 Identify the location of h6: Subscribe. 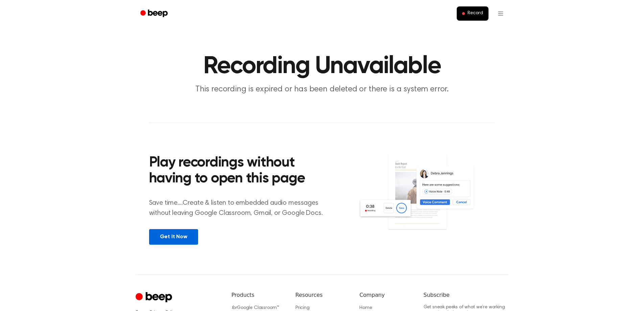
(466, 295).